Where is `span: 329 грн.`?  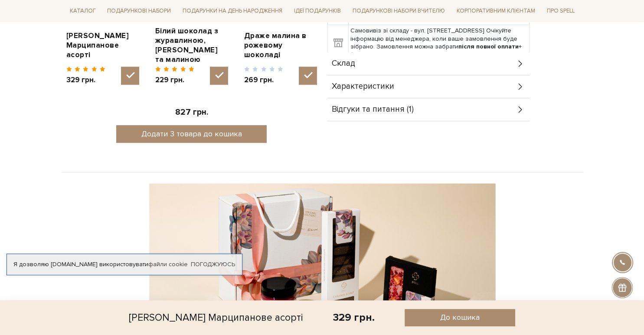
span: 329 грн. is located at coordinates (86, 80).